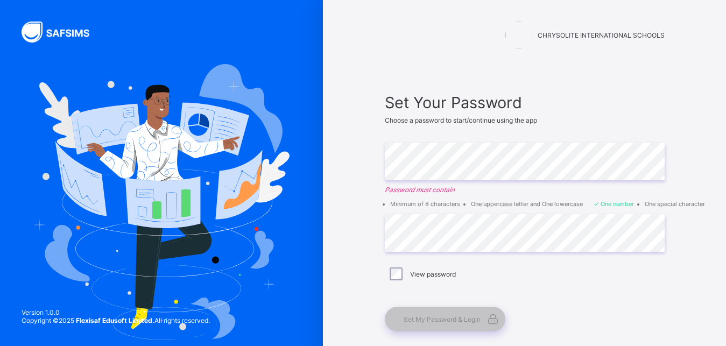 The image size is (726, 346). What do you see at coordinates (62, 32) in the screenshot?
I see `img: SAFSIMS Logo` at bounding box center [62, 32].